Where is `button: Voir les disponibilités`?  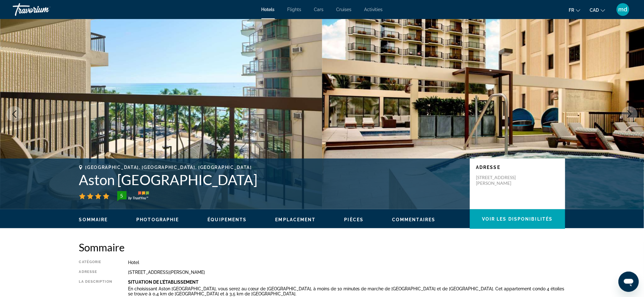 button: Voir les disponibilités is located at coordinates (518, 219).